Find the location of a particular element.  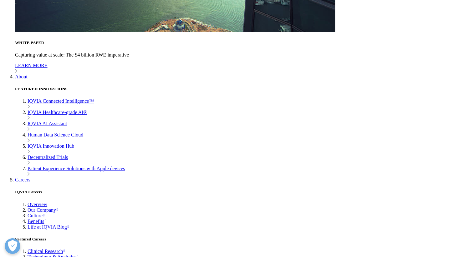

a: Human Data Science Cloud is located at coordinates (55, 135).